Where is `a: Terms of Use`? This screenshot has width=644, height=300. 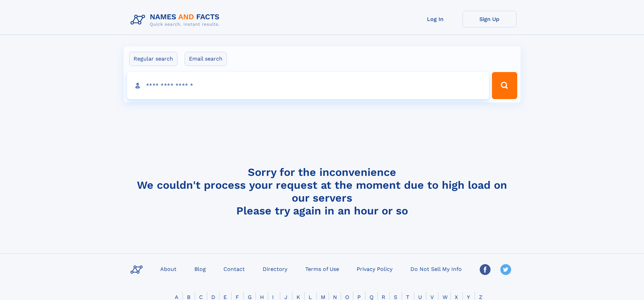 a: Terms of Use is located at coordinates (322, 268).